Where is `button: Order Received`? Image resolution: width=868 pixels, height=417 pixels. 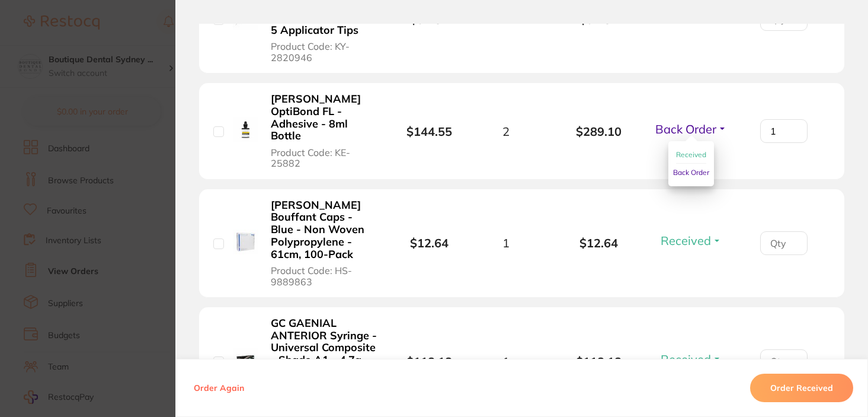
button: Order Received is located at coordinates (802, 388).